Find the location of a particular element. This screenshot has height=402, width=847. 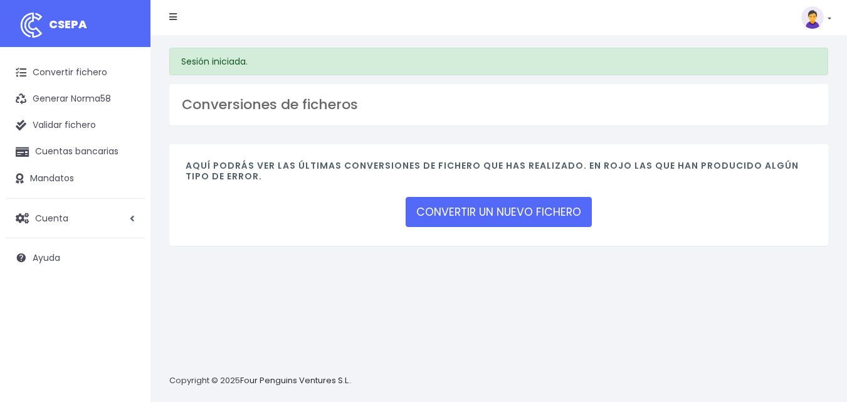

a: Mandatos is located at coordinates (75, 179).